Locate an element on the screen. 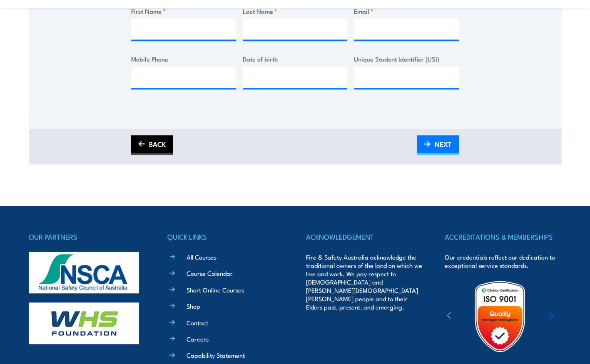 Image resolution: width=590 pixels, height=364 pixels. label: Mobile Phone is located at coordinates (184, 59).